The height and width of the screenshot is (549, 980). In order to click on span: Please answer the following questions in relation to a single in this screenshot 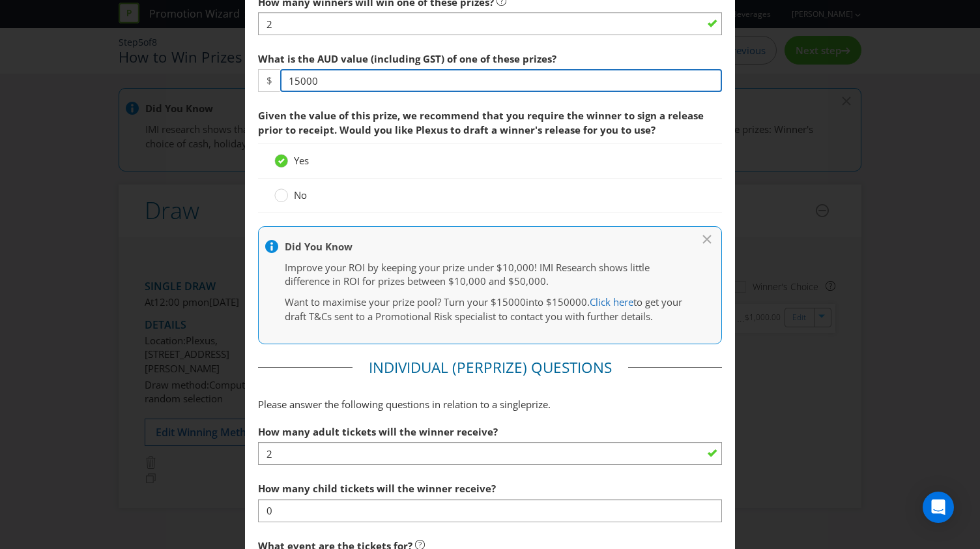, I will do `click(391, 404)`.